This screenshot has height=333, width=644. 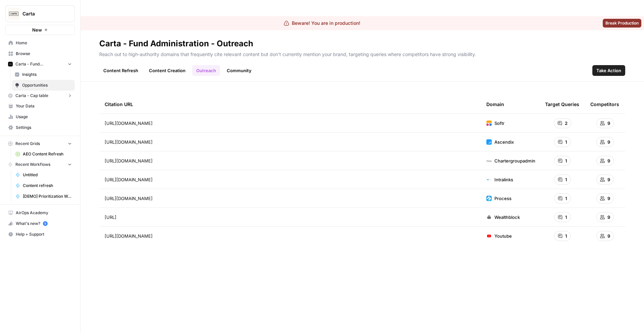 I want to click on div: Carta - Fund Administration - Outreach, so click(x=176, y=44).